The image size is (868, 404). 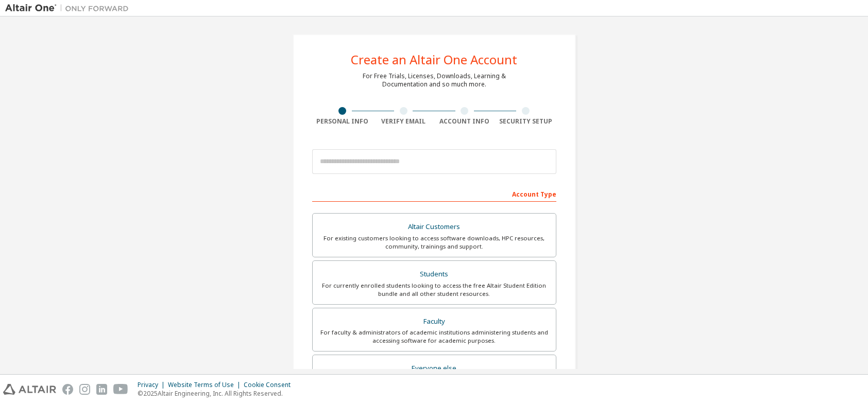 I want to click on img: facebook.svg, so click(x=67, y=390).